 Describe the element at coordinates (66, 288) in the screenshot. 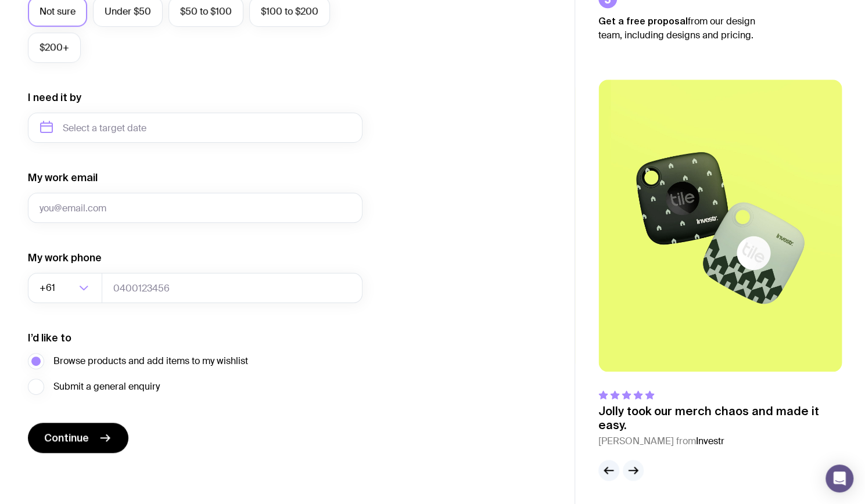

I see `input: Search for option` at that location.